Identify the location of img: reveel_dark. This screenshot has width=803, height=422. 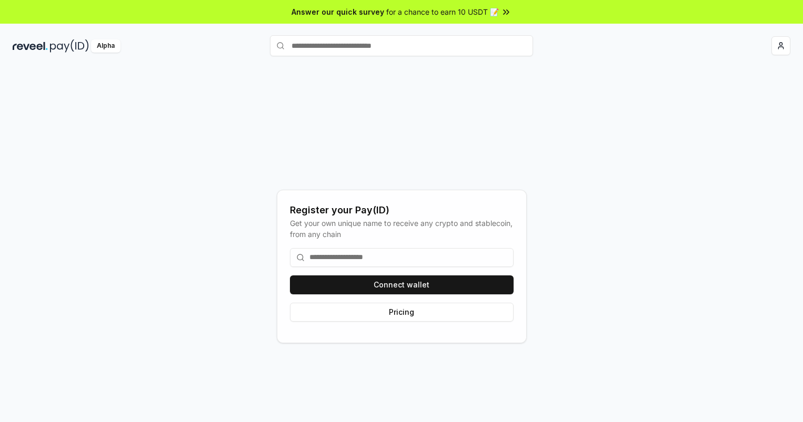
(30, 46).